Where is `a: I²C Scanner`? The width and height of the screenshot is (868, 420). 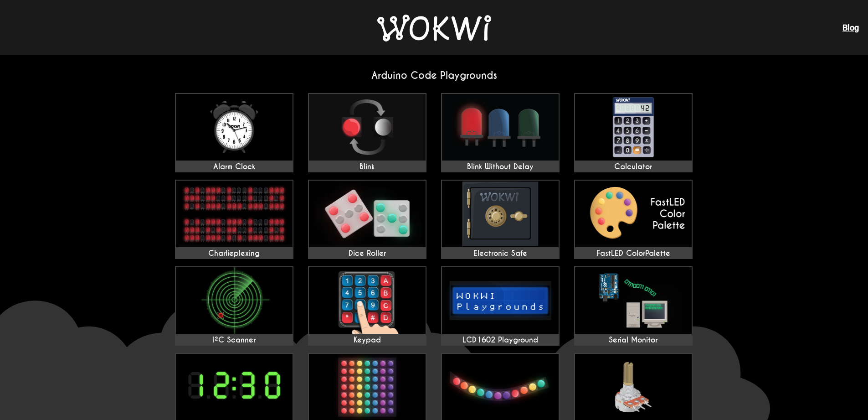 a: I²C Scanner is located at coordinates (234, 306).